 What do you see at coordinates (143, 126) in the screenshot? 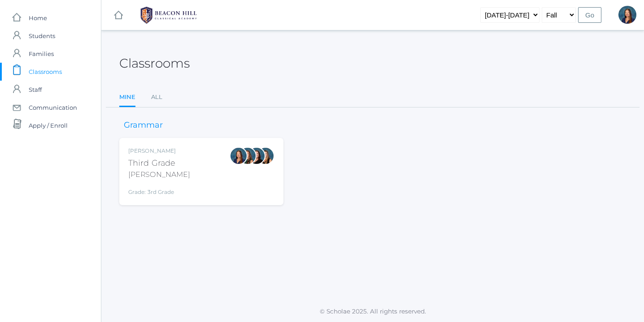
I see `h3: Grammar` at bounding box center [143, 126].